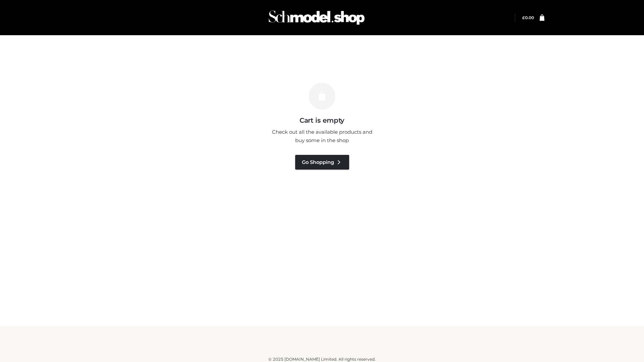 Image resolution: width=644 pixels, height=362 pixels. What do you see at coordinates (322, 162) in the screenshot?
I see `a: Go Shopping` at bounding box center [322, 162].